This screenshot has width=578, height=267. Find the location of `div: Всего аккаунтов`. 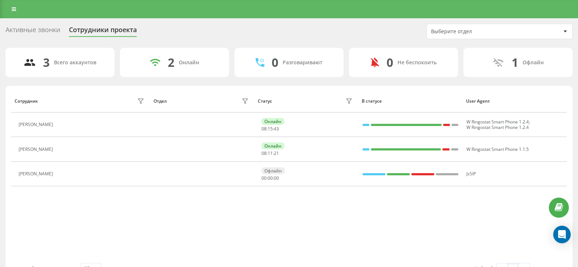

div: Всего аккаунтов is located at coordinates (75, 62).